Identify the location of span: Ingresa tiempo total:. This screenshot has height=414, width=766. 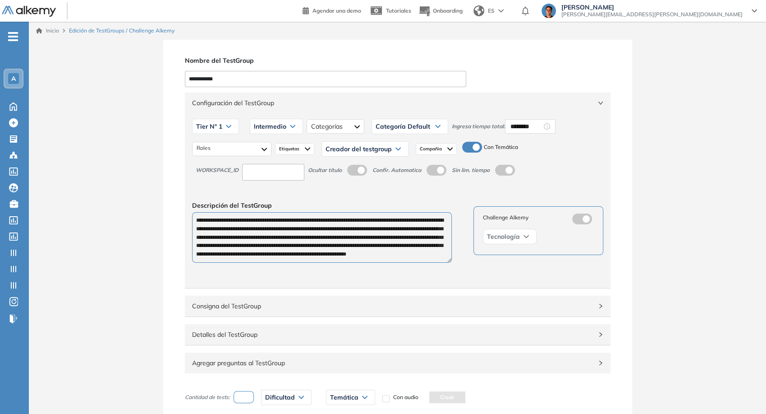
(478, 126).